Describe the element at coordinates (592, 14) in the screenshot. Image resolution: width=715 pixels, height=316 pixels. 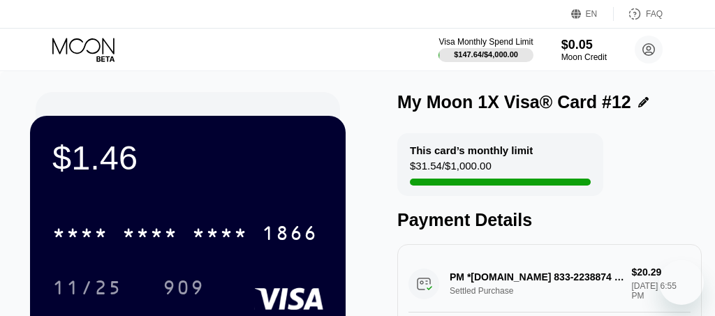
I see `div: EN` at that location.